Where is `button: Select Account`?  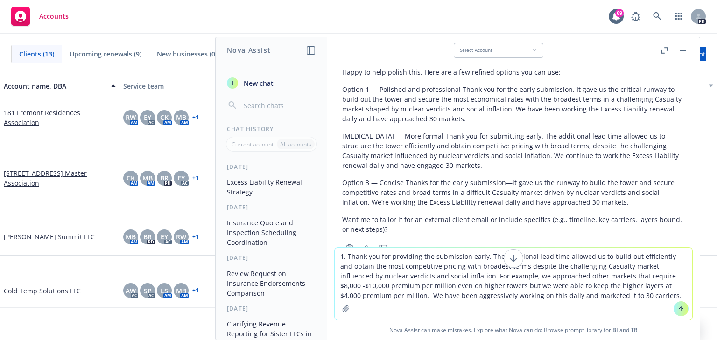 button: Select Account is located at coordinates (499, 50).